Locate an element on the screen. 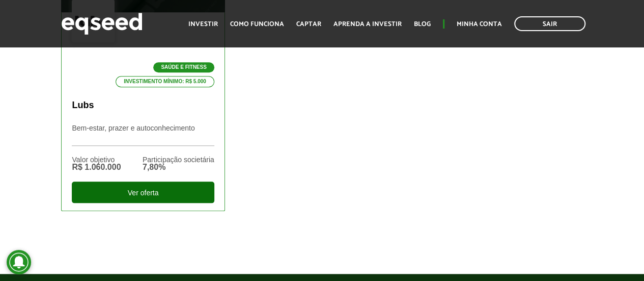  a: Blog is located at coordinates (422, 24).